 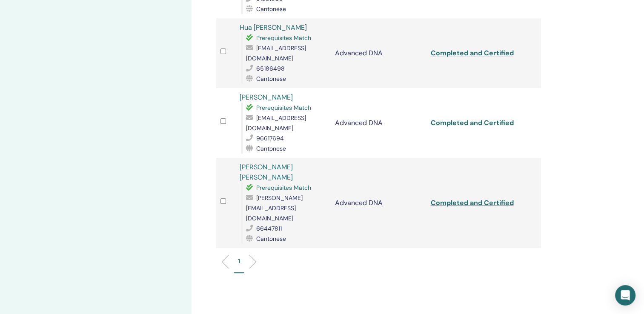 I want to click on span: 96617694, so click(x=270, y=139).